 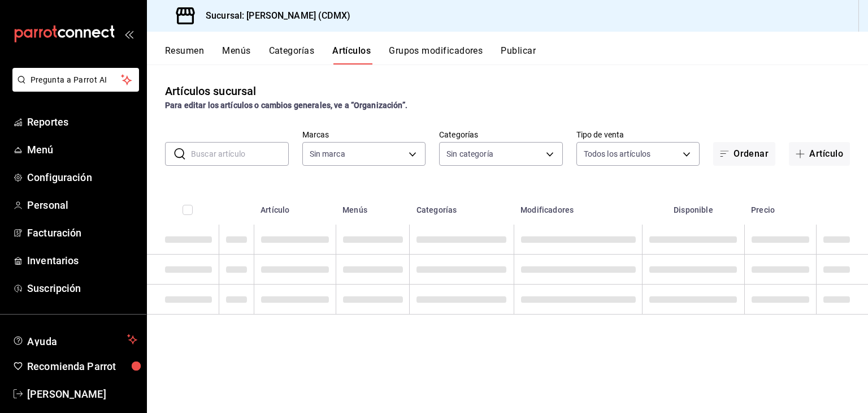 I want to click on span: Facturación, so click(x=82, y=232).